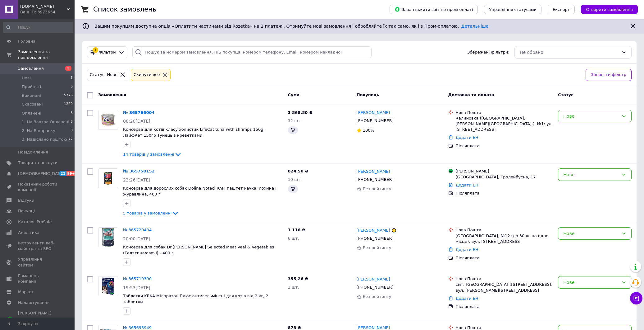 The width and height of the screenshot is (644, 330). Describe the element at coordinates (33, 152) in the screenshot. I see `span: Повідомлення` at that location.